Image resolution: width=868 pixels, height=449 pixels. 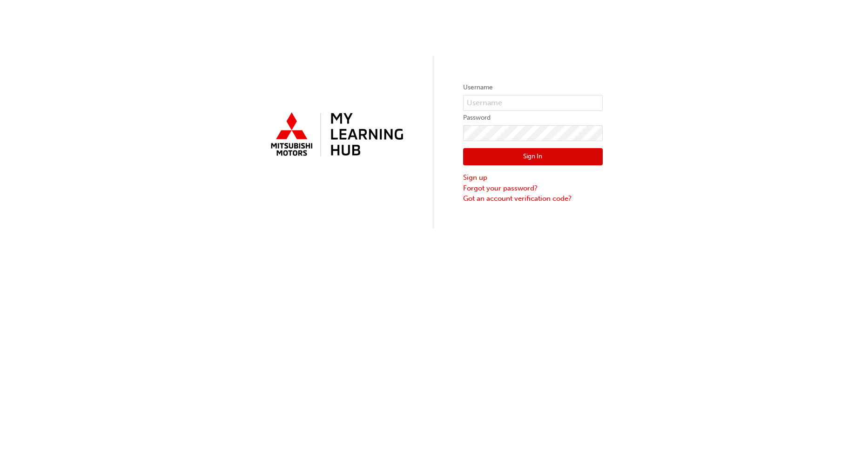 I want to click on input: Username, so click(x=533, y=103).